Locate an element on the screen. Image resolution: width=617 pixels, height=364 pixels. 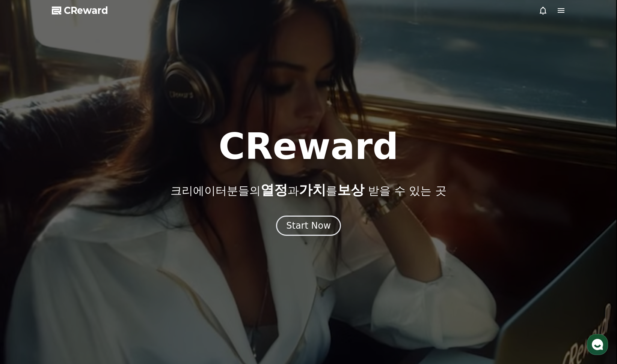
span: 가치 is located at coordinates (312, 190).